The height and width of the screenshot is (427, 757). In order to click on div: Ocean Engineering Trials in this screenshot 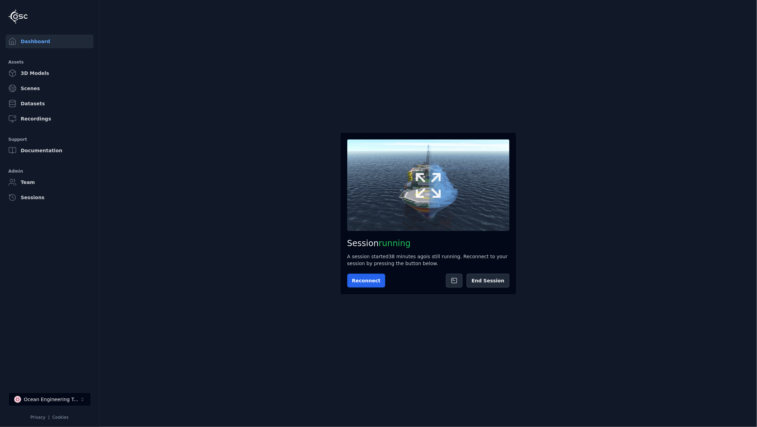, I will do `click(52, 399)`.